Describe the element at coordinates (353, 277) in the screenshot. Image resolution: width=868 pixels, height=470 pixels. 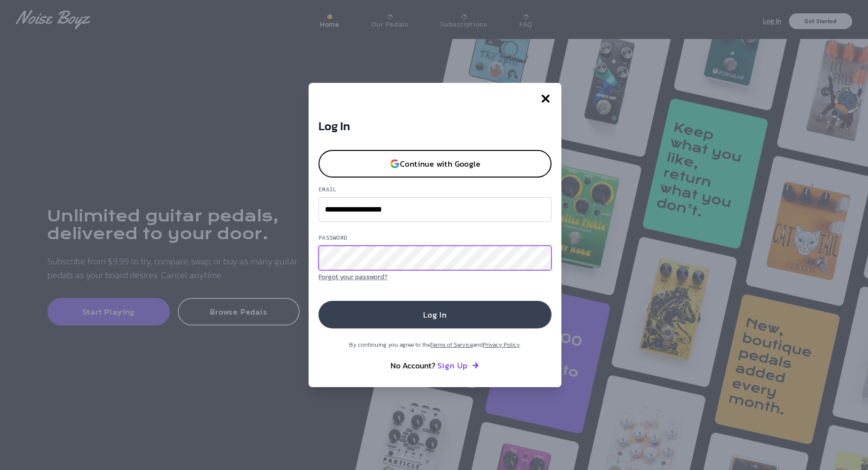
I see `button: Forgot your password?` at that location.